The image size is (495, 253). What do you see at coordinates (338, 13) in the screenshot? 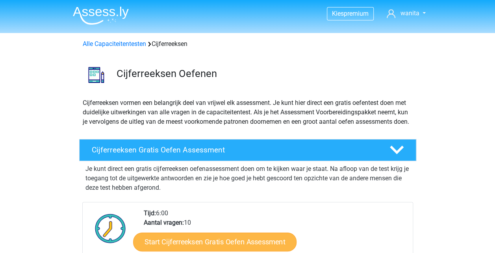
I see `span: Kies` at bounding box center [338, 13].